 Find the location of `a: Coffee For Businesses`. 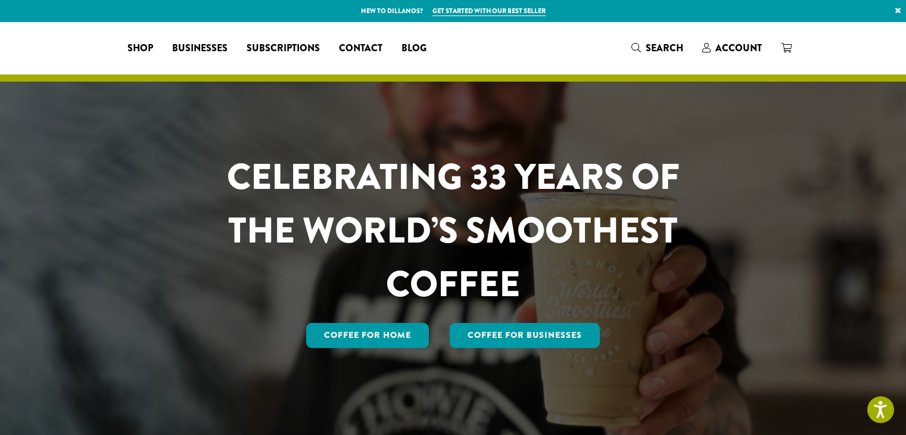

a: Coffee For Businesses is located at coordinates (525, 335).